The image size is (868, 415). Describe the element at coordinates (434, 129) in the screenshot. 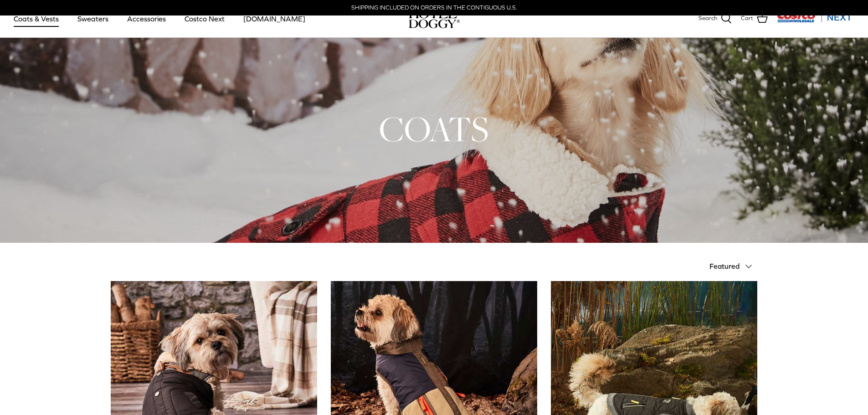

I see `h1: COATS` at that location.